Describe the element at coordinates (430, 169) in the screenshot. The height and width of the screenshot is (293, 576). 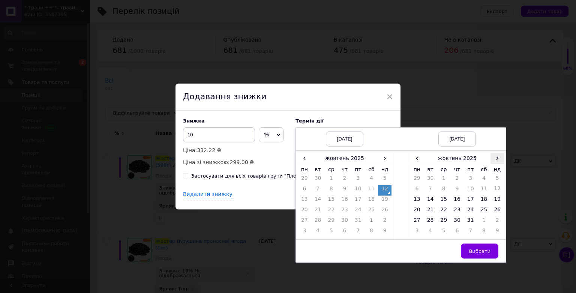
I see `th: вт` at that location.